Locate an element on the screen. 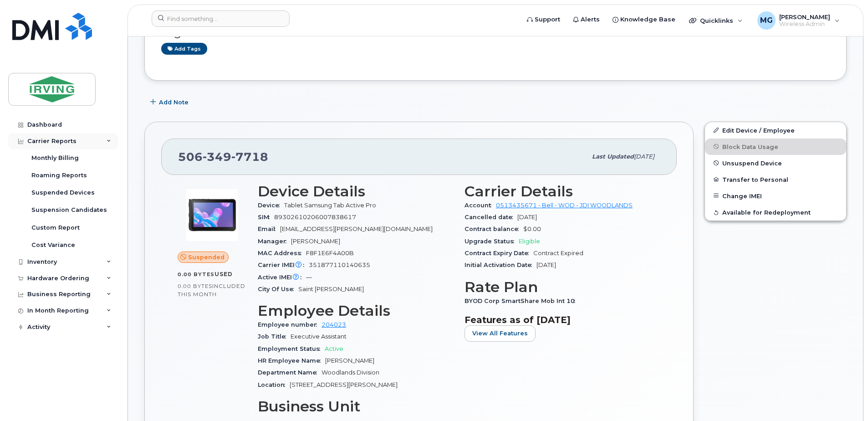 The height and width of the screenshot is (421, 868). span: Suspended is located at coordinates (206, 257).